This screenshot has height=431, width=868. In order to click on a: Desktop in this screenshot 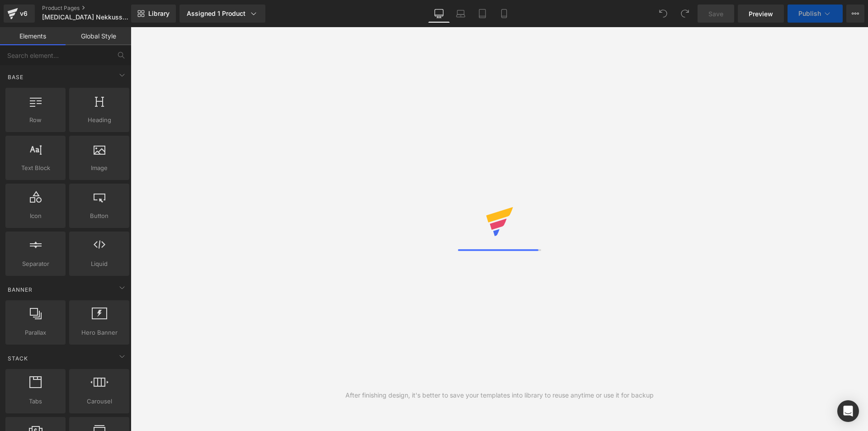, I will do `click(439, 14)`.